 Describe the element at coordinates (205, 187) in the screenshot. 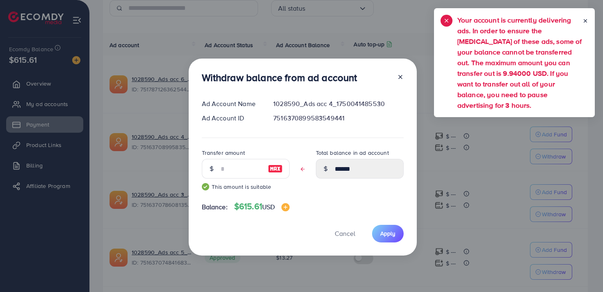

I see `img: guide` at that location.